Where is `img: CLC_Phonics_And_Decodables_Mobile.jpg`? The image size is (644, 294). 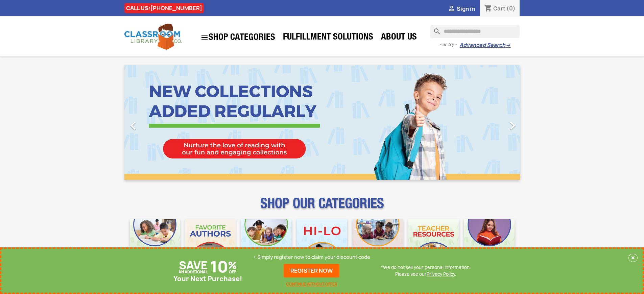 img: CLC_Phonics_And_Decodables_Mobile.jpg is located at coordinates (266, 245).